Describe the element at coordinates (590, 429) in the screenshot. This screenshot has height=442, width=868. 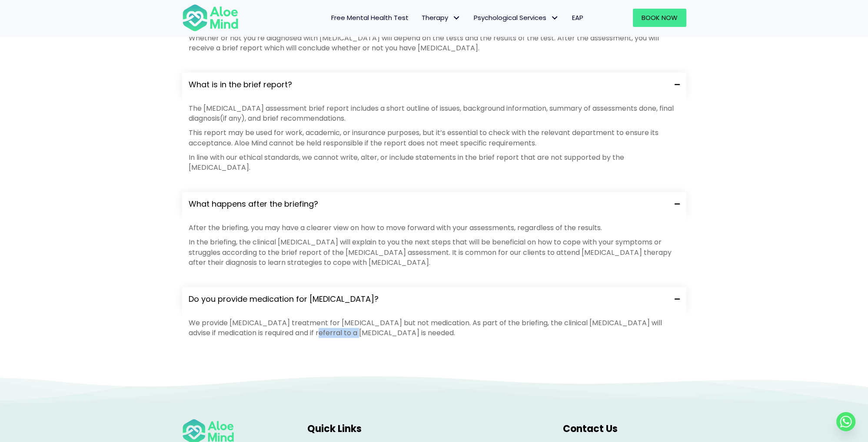
I see `span: Contact Us` at that location.